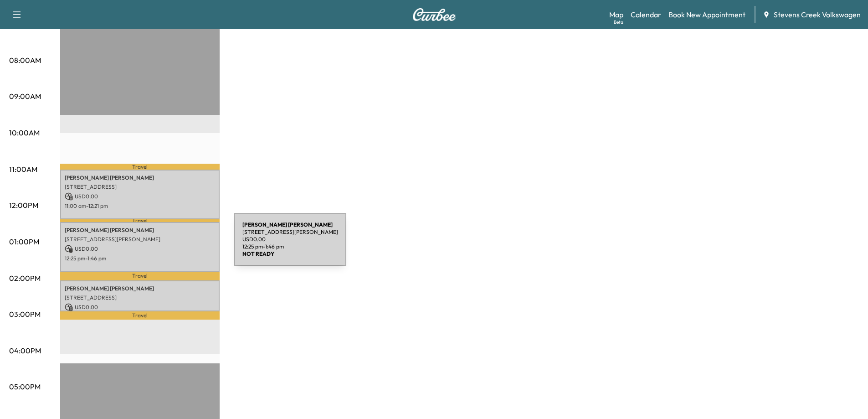 The height and width of the screenshot is (419, 868). I want to click on a: MapBeta, so click(616, 15).